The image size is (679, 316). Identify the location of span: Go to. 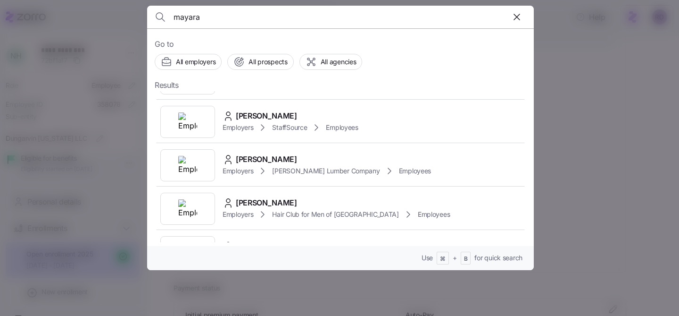
(341, 44).